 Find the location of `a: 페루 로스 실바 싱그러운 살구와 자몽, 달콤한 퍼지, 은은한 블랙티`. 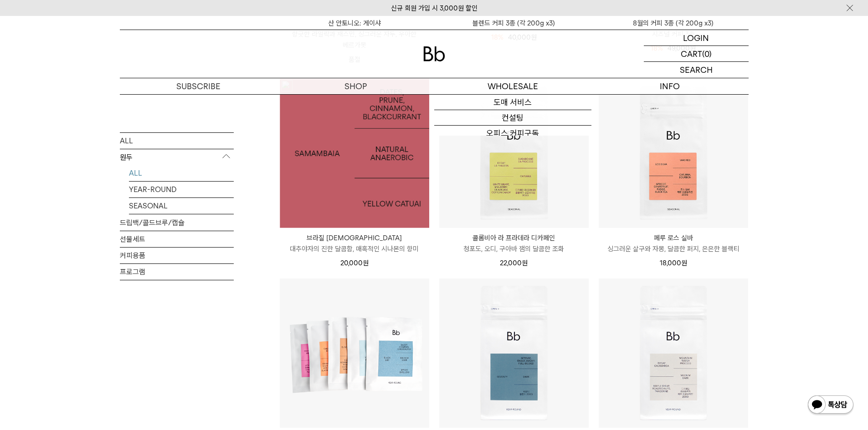

a: 페루 로스 실바 싱그러운 살구와 자몽, 달콤한 퍼지, 은은한 블랙티 is located at coordinates (673, 244).